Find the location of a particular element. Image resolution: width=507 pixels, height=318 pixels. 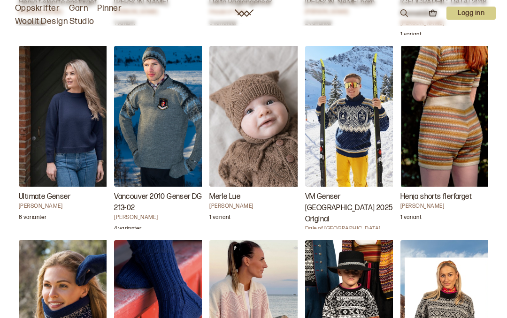

a: Ultimate Genser is located at coordinates (62, 137).